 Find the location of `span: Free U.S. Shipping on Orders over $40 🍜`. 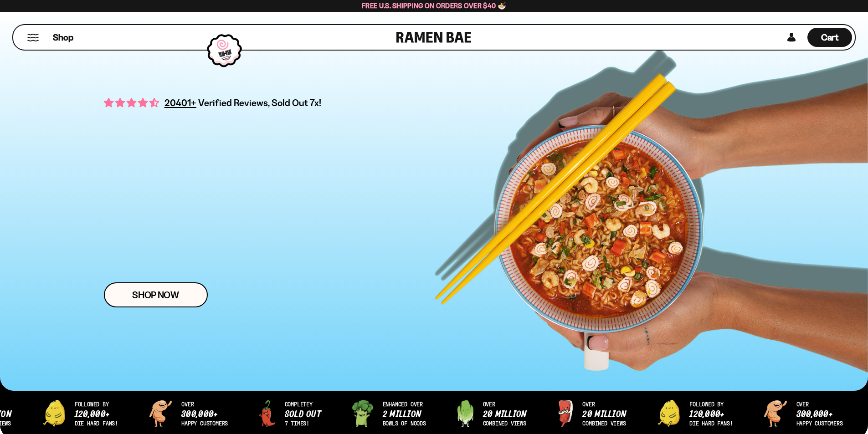

span: Free U.S. Shipping on Orders over $40 🍜 is located at coordinates (434, 5).